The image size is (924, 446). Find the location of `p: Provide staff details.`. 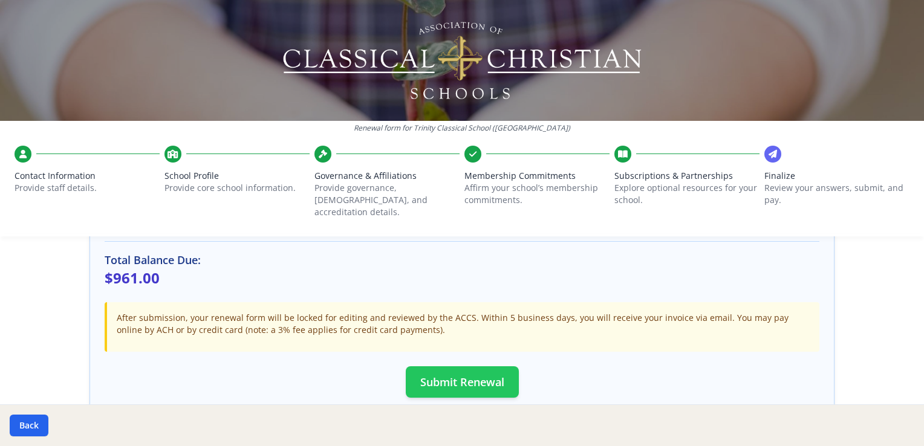

p: Provide staff details. is located at coordinates (87, 188).